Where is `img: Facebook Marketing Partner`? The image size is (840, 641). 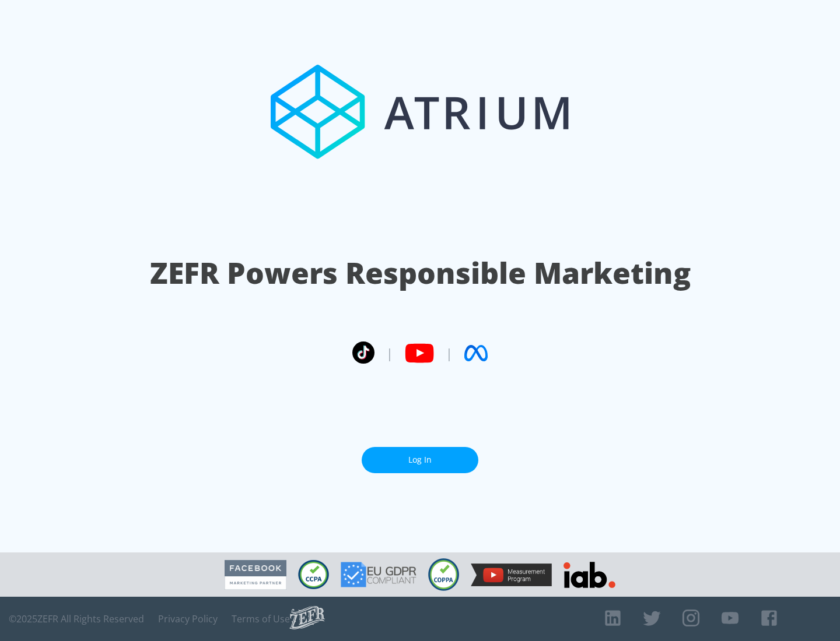 img: Facebook Marketing Partner is located at coordinates (255, 574).